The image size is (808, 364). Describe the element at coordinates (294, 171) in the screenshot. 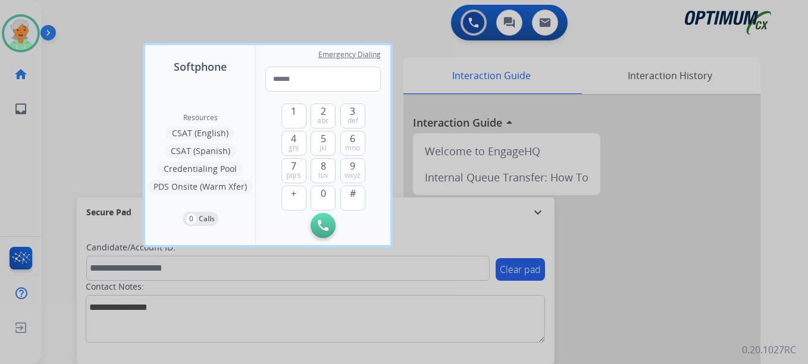

I see `button: 7pqrs` at that location.